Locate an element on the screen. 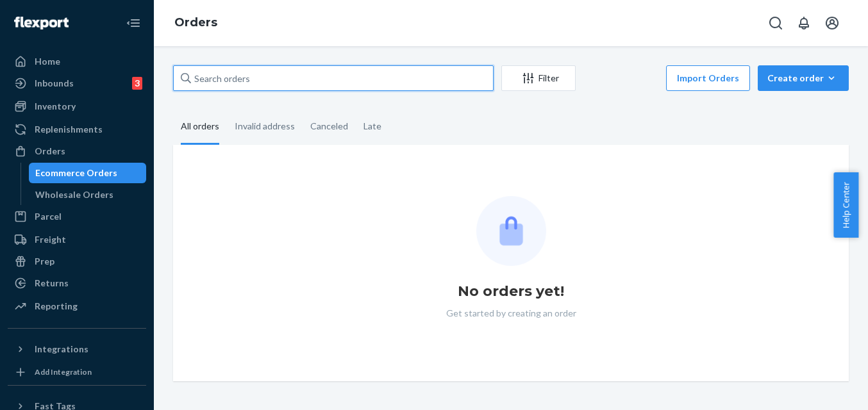  a: Inbounds3 is located at coordinates (77, 83).